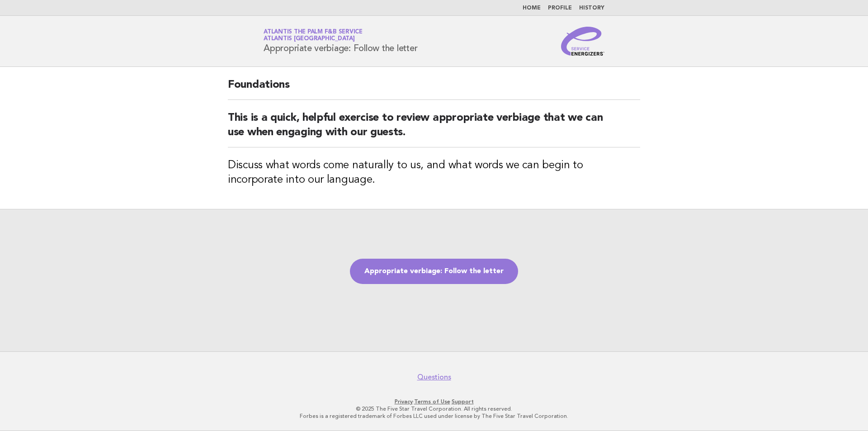 This screenshot has height=431, width=868. Describe the element at coordinates (434, 409) in the screenshot. I see `p: © 2025 The Five Star Travel Corporation. All rights reserved.` at that location.